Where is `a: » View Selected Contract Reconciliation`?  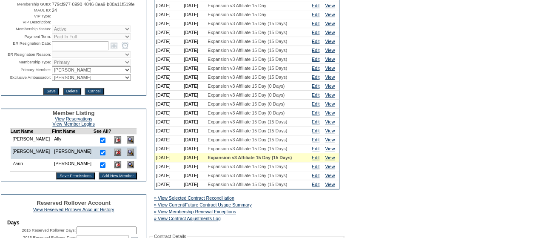 a: » View Selected Contract Reconciliation is located at coordinates (194, 198).